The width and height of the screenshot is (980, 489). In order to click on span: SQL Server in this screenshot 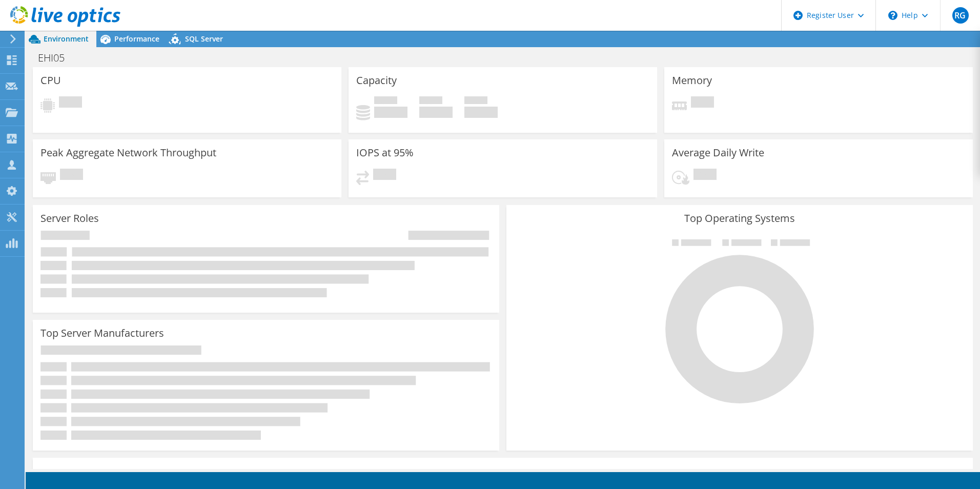, I will do `click(204, 38)`.